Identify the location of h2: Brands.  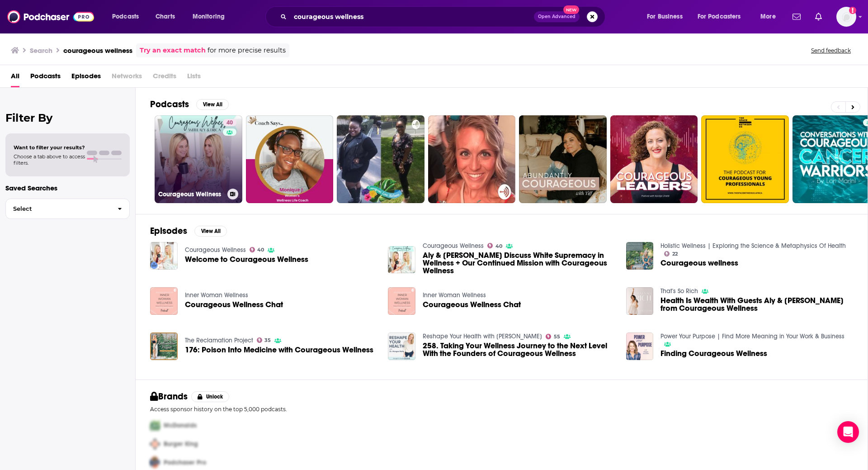
(168, 397).